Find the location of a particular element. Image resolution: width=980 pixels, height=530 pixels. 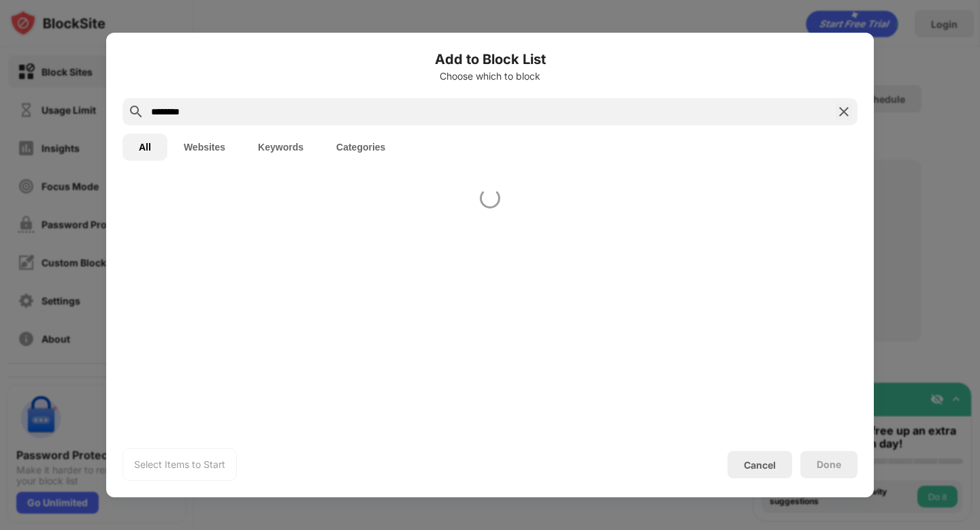

h6: Add to Block List is located at coordinates (490, 59).